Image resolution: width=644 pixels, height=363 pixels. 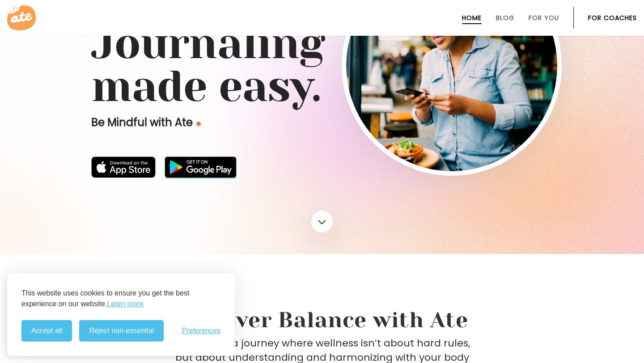 What do you see at coordinates (121, 299) in the screenshot?
I see `p: This website uses cookies to ensure you get the best experience on our website.` at bounding box center [121, 299].